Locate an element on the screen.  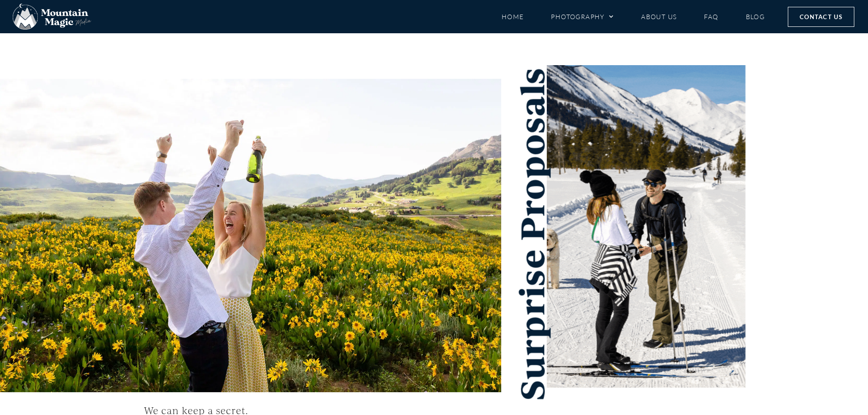
img: GIF-Crested-Butte-proposal-nordic-ski-photographer-photo-by-Mountain-Magic-Media is located at coordinates (646, 227).